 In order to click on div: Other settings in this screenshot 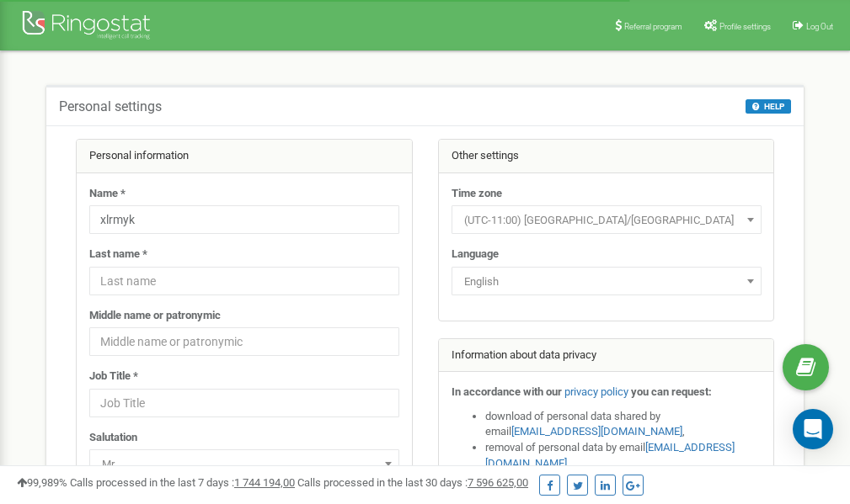, I will do `click(607, 157)`.